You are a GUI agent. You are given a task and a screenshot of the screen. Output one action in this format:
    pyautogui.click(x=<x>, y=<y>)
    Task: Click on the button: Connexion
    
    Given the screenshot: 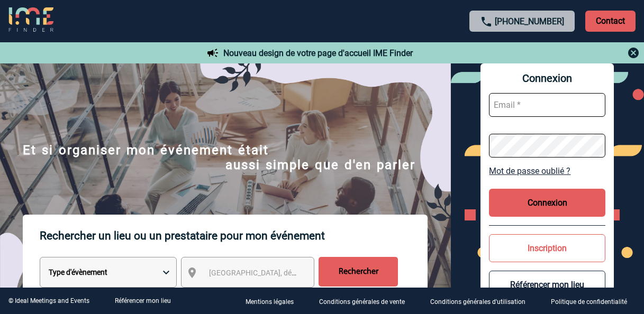 What is the action you would take?
    pyautogui.click(x=547, y=202)
    